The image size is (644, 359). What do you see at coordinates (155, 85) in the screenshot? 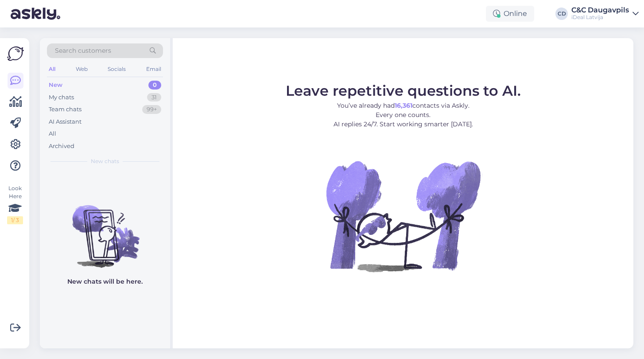
I see `div: 0` at bounding box center [155, 85].